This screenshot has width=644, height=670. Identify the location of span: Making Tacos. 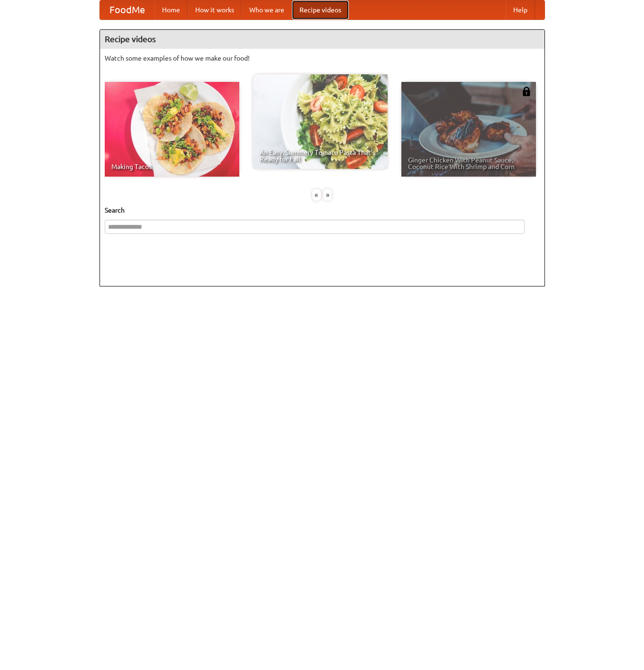
(172, 167).